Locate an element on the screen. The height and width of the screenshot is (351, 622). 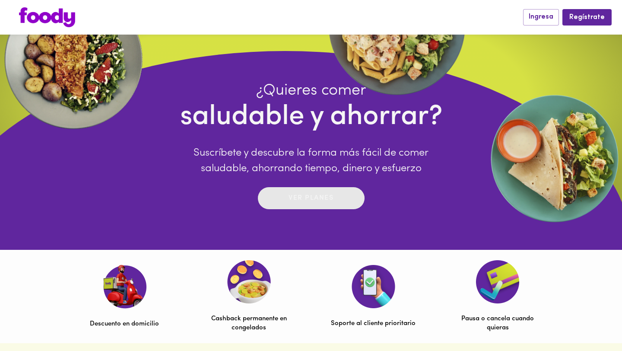
img: Cashback permanente en congelados is located at coordinates (249, 282).